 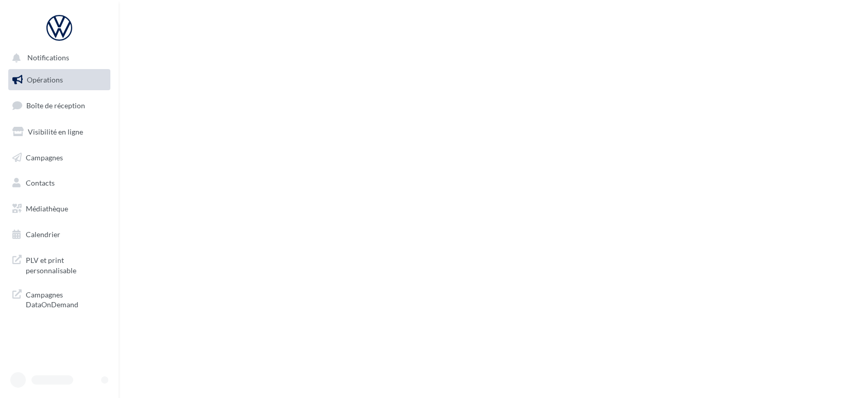 I want to click on span: Boîte de réception, so click(x=56, y=105).